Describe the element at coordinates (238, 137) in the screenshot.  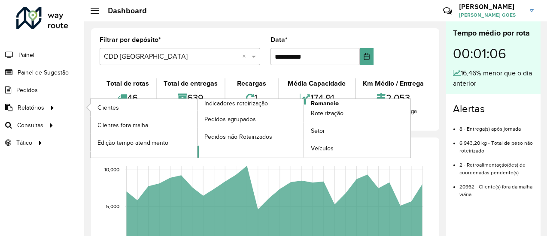
I see `span: Pedidos não Roteirizados` at that location.